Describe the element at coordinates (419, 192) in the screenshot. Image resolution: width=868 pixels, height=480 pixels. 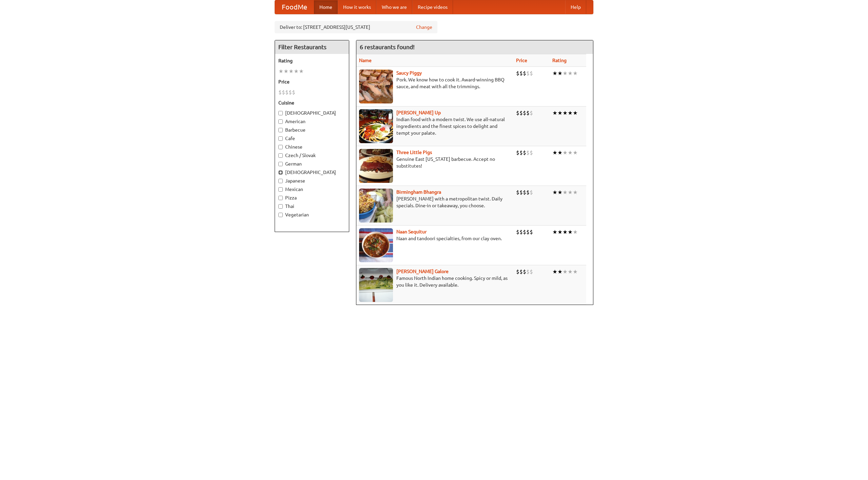
I see `b: Birmingham Bhangra` at that location.